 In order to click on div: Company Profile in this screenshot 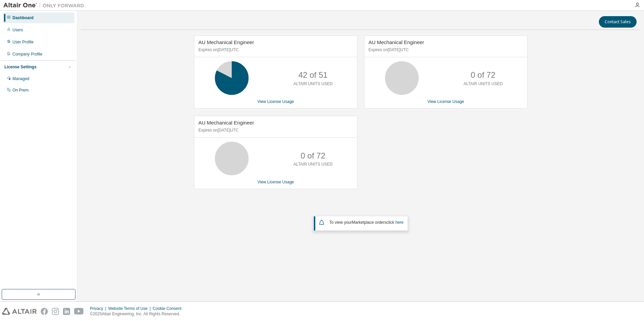, I will do `click(28, 54)`.